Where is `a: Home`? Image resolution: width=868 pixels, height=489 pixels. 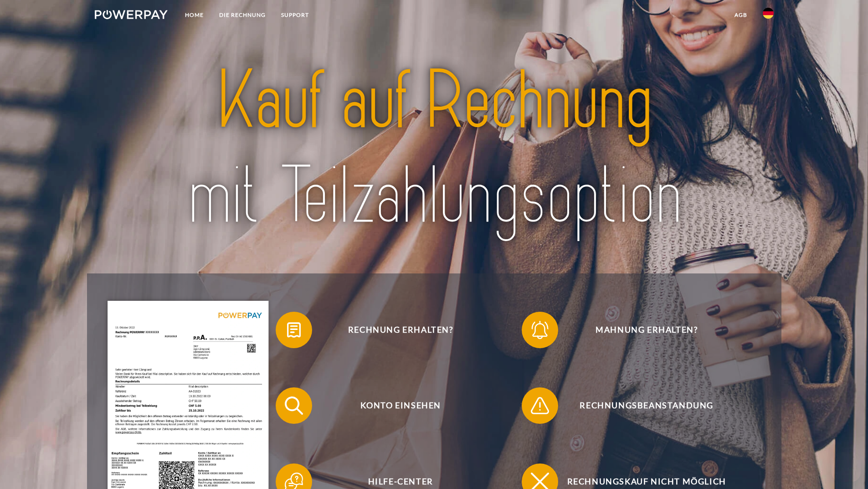
a: Home is located at coordinates (194, 15).